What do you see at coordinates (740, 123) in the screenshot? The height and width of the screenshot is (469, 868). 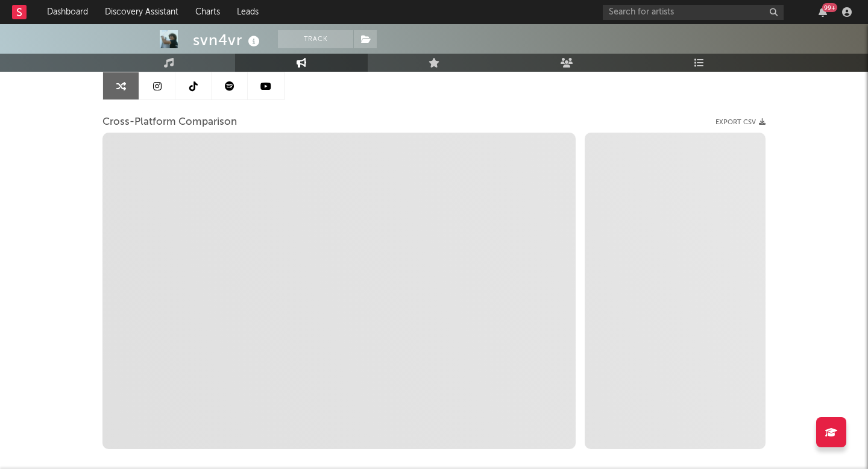 I see `button: Export CSV` at bounding box center [740, 123].